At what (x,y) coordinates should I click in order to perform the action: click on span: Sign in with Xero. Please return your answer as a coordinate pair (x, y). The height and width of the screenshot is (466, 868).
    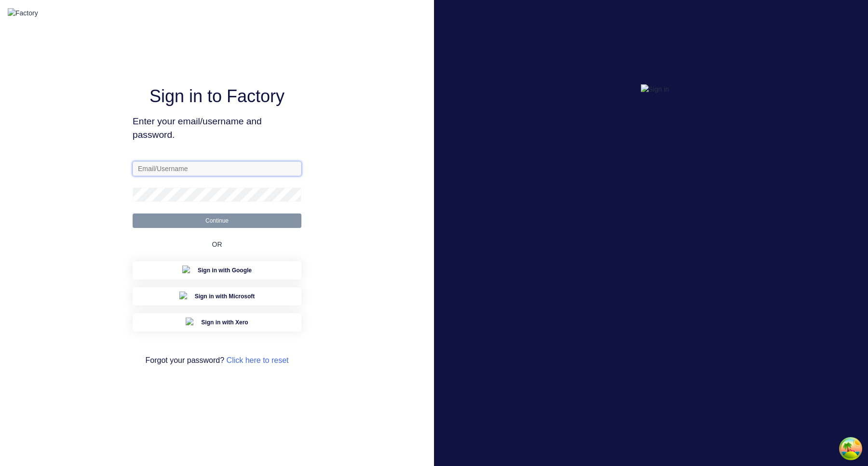
    Looking at the image, I should click on (224, 323).